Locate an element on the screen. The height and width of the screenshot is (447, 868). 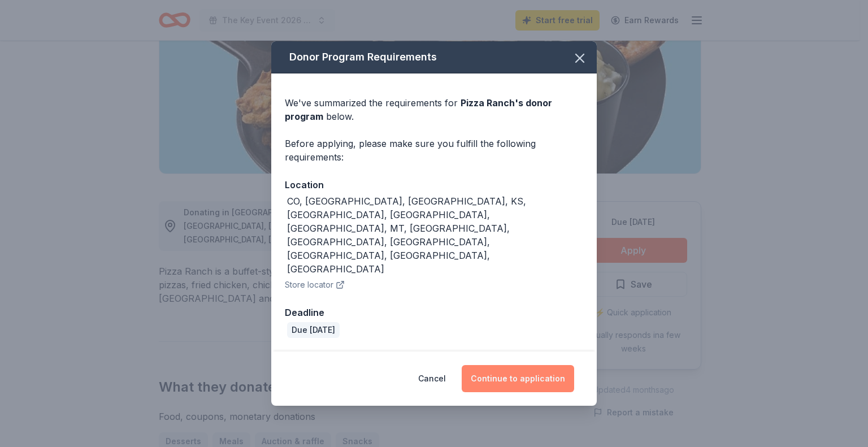
div: Donor Program Requirements is located at coordinates (434, 57).